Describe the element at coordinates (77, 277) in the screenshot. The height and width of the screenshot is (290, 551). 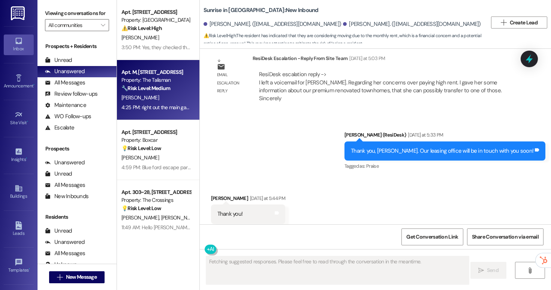
I see `button: New Message` at that location.